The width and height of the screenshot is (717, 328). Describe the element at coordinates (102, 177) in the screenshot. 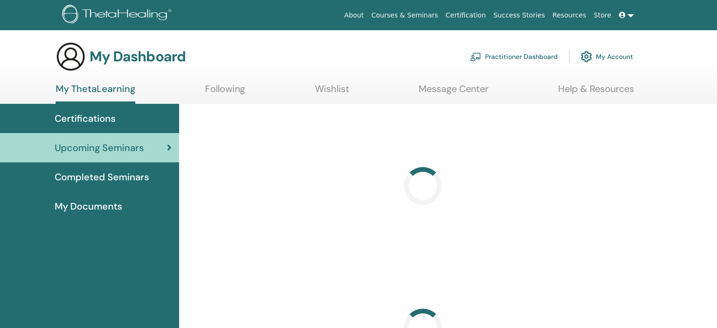

I see `span: Completed Seminars` at that location.